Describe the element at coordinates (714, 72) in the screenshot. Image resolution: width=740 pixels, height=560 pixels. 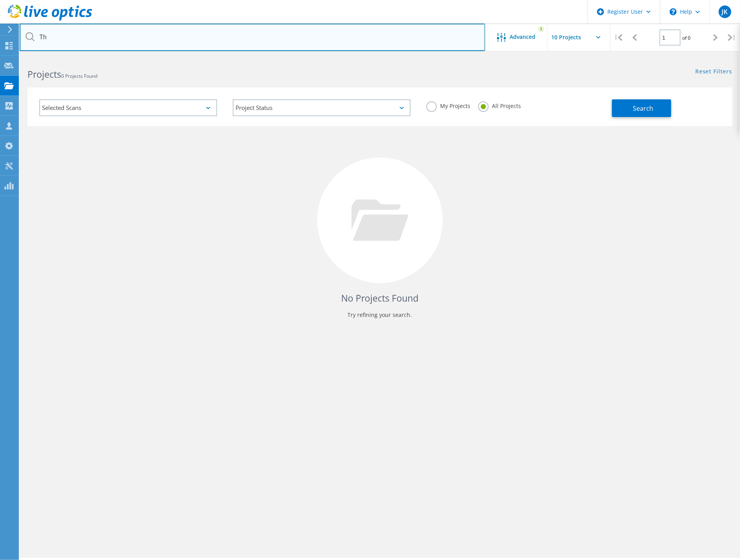
I see `a: Reset Filters` at that location.